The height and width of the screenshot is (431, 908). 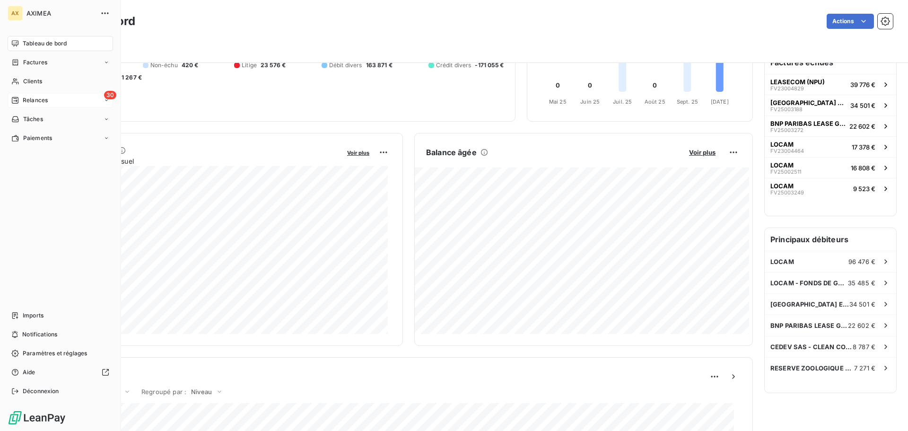 What do you see at coordinates (40, 334) in the screenshot?
I see `span: Notifications` at bounding box center [40, 334].